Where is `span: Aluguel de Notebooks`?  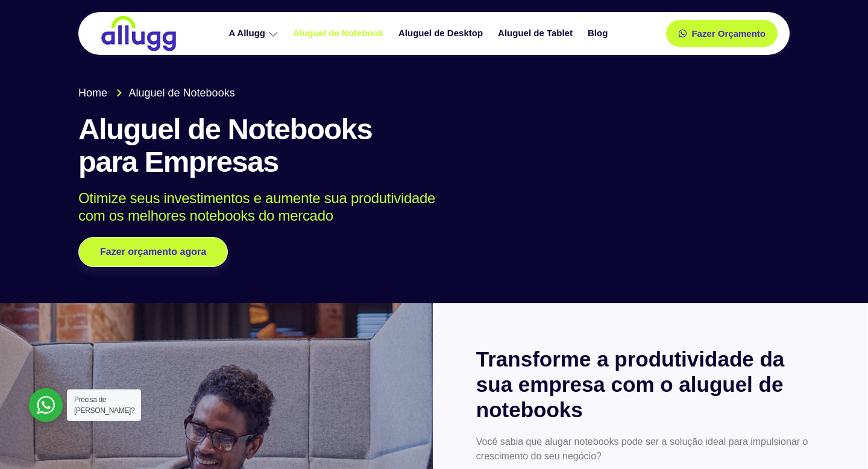
span: Aluguel de Notebooks is located at coordinates (180, 93).